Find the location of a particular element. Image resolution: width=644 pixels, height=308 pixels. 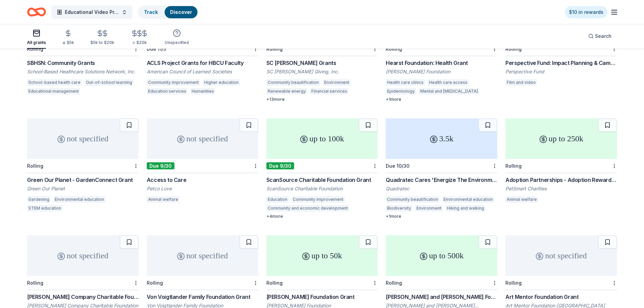

div: Community and economic development is located at coordinates (308, 209).